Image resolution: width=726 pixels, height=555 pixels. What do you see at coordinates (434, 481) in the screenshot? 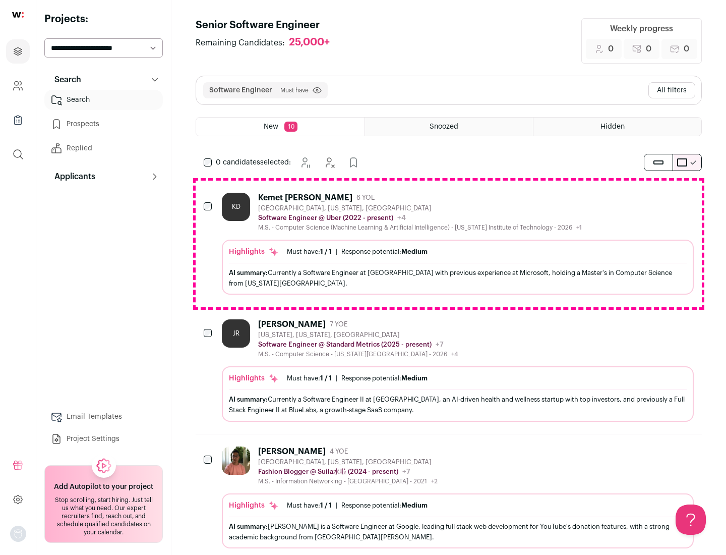
I see `span: +2` at bounding box center [434, 481].